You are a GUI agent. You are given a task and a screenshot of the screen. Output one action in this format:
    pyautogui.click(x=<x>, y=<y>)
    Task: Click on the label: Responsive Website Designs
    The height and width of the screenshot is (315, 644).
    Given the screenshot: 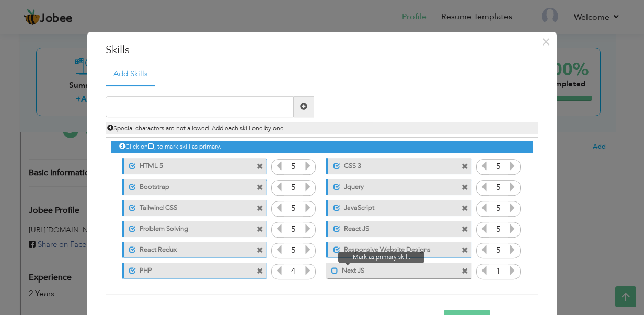 What is the action you would take?
    pyautogui.click(x=392, y=248)
    